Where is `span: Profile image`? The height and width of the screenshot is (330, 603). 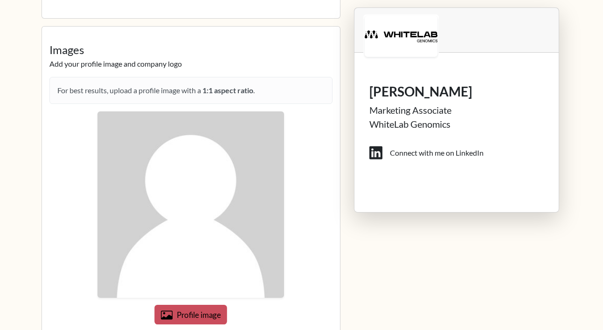
span: Profile image is located at coordinates (199, 315).